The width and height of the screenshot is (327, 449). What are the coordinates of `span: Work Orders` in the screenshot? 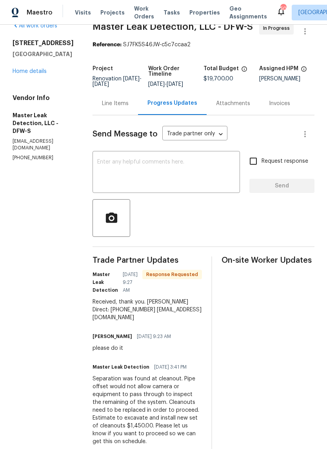 It's located at (144, 13).